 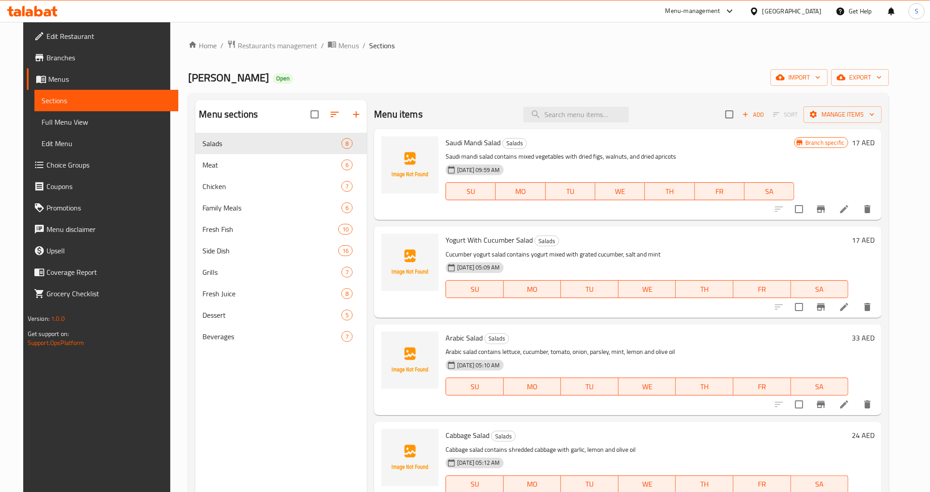 What do you see at coordinates (785, 114) in the screenshot?
I see `span: Select section first` at bounding box center [785, 114].